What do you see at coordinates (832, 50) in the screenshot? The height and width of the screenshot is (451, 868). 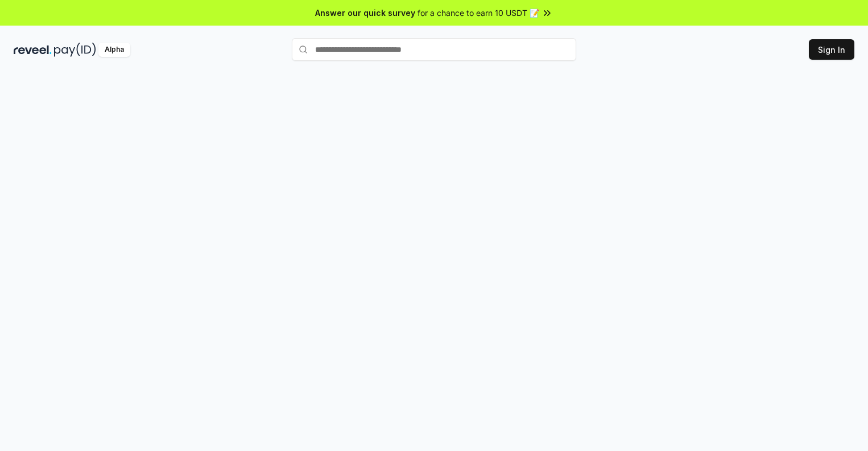 I see `button: Sign In` at bounding box center [832, 50].